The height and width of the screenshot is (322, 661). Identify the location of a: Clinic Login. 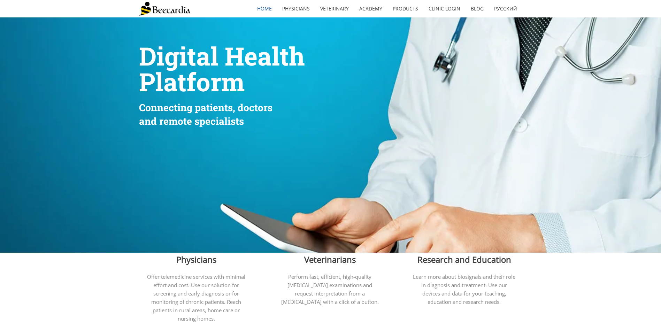
(444, 9).